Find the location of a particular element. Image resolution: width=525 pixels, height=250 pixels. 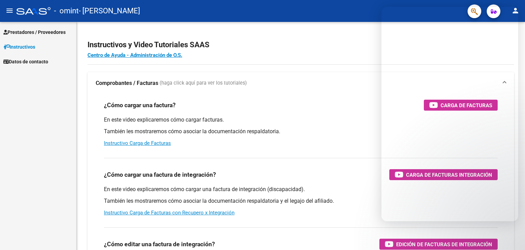

a: Instructivo Carga de Facturas con Recupero x Integración is located at coordinates (169, 212).